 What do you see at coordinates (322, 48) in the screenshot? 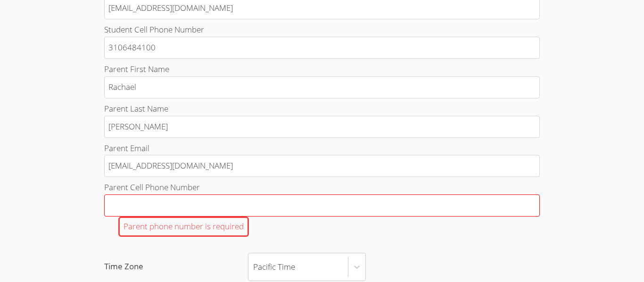
I see `input: Student Cell Phone Number` at bounding box center [322, 48].